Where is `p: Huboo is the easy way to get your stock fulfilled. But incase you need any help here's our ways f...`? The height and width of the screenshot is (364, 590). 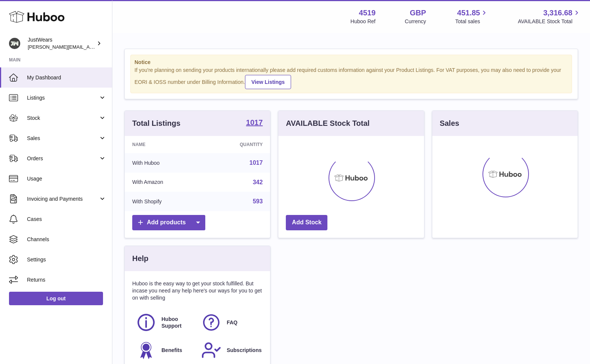
p: Huboo is the easy way to get your stock fulfilled. But incase you need any help here's our ways f... is located at coordinates (197, 291).